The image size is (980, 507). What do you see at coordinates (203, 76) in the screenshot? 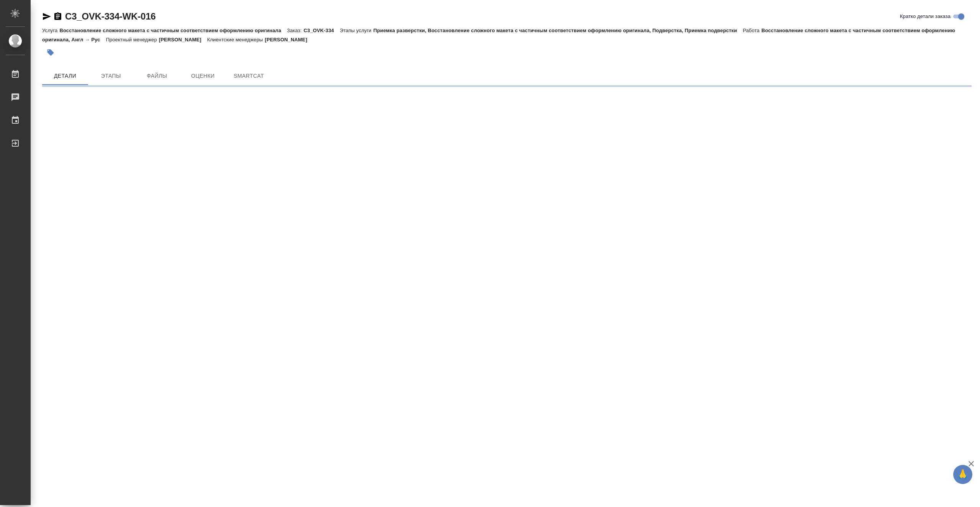
I see `span: Оценки` at bounding box center [203, 76].